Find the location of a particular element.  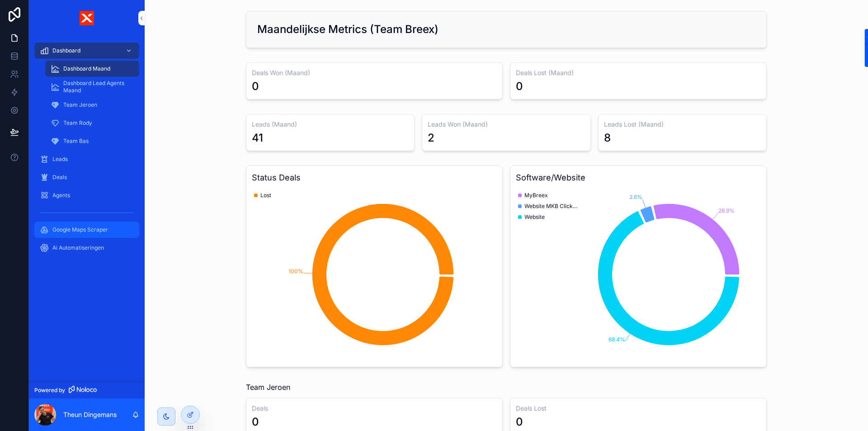

a: Deals is located at coordinates (86, 178).